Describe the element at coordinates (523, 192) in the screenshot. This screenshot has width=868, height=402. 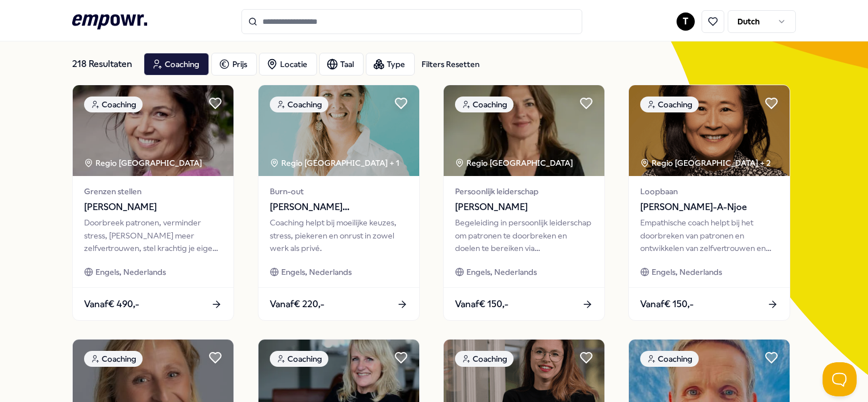
I see `span: Persoonlijk leiderschap` at that location.